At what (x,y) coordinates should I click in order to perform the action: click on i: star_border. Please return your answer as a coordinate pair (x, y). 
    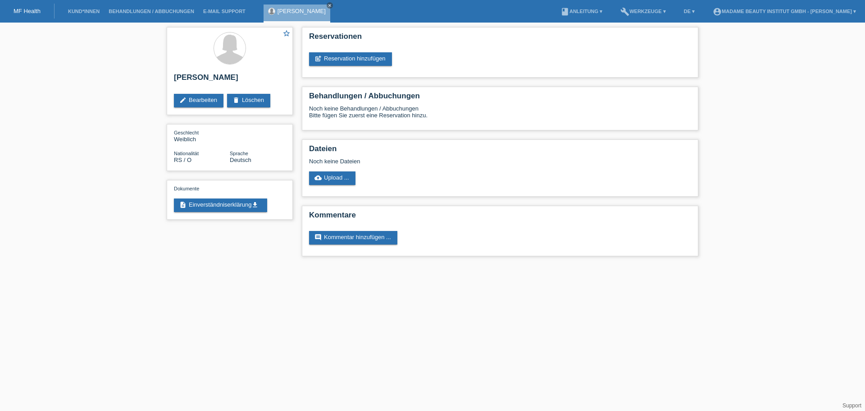
    Looking at the image, I should click on (287, 33).